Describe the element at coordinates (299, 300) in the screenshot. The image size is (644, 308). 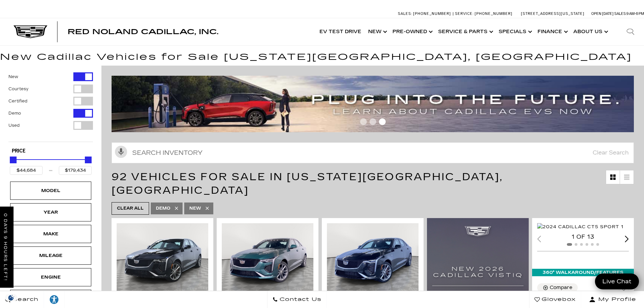
I see `span: Contact Us` at that location.